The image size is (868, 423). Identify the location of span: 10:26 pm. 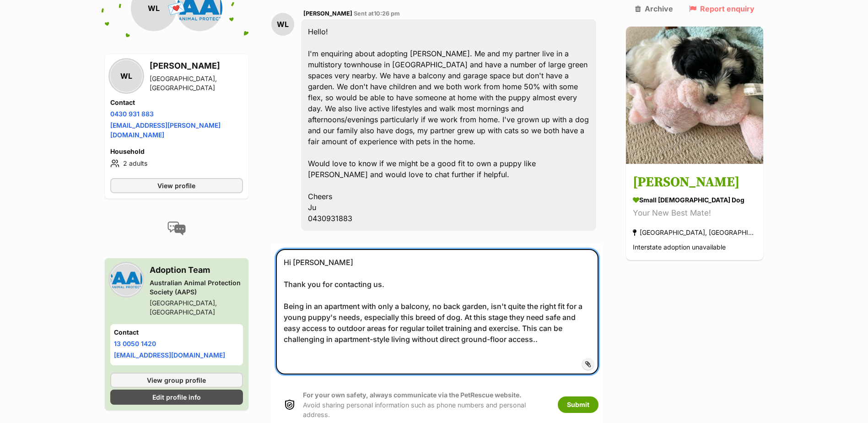
(386, 13).